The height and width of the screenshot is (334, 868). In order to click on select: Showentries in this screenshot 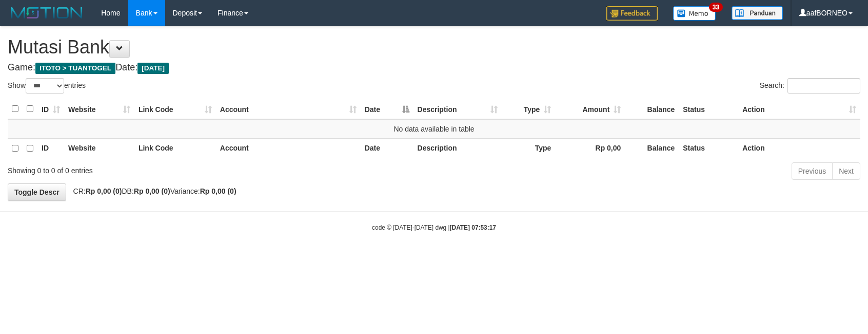, I will do `click(45, 86)`.